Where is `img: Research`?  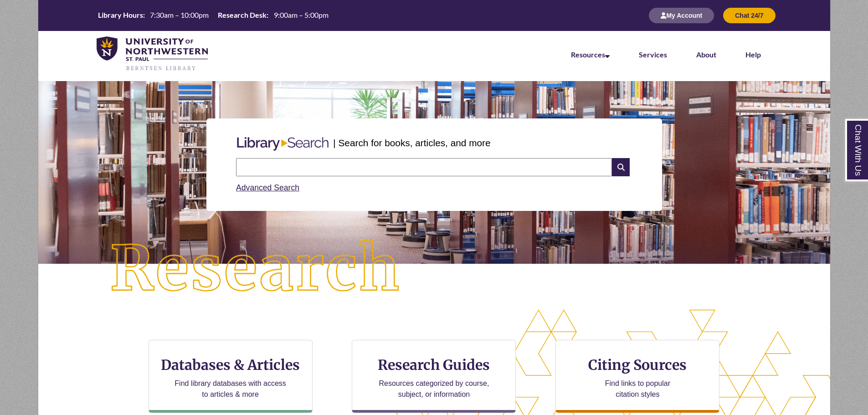 img: Research is located at coordinates (256, 269).